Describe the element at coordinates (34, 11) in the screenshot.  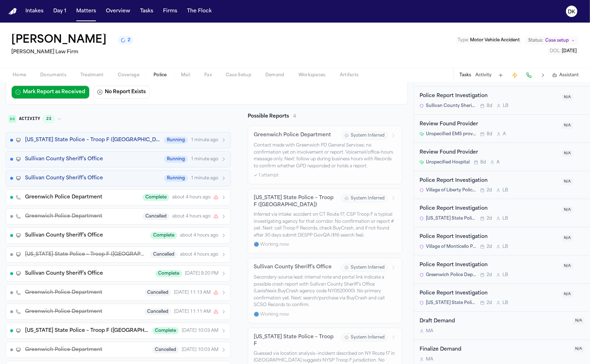
I see `button: Intakes` at that location.